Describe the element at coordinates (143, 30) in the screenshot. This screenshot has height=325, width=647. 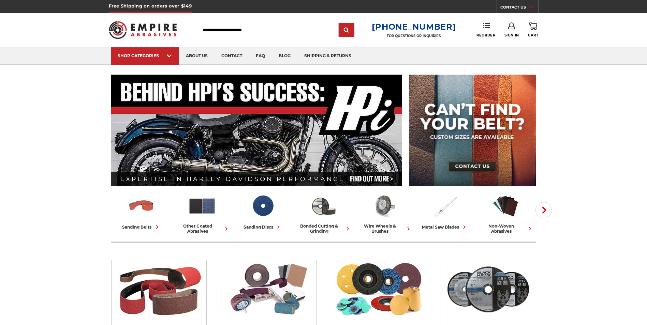
I see `img: Empire Abrasives` at that location.